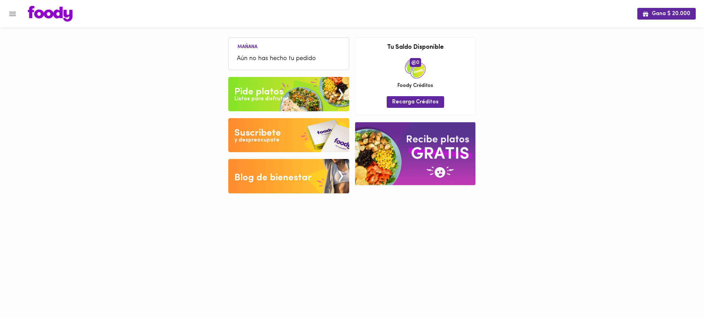 Image resolution: width=704 pixels, height=318 pixels. Describe the element at coordinates (12, 14) in the screenshot. I see `button: Menu` at that location.